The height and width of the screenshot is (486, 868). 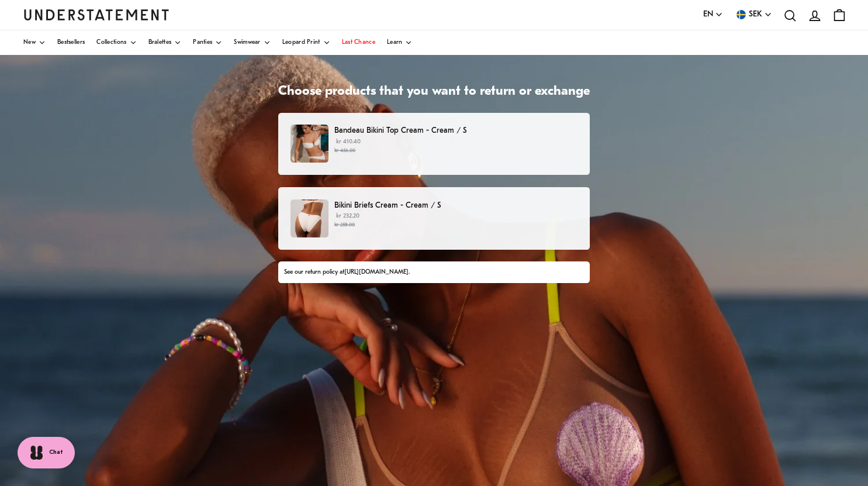 What do you see at coordinates (456, 206) in the screenshot?
I see `p: Bikini Briefs Cream - Cream / S` at bounding box center [456, 206].